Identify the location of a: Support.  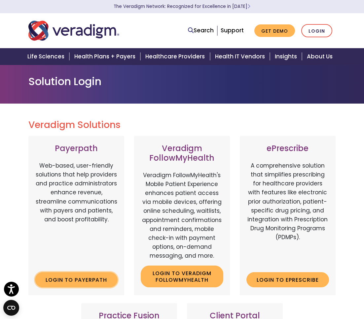
(232, 30).